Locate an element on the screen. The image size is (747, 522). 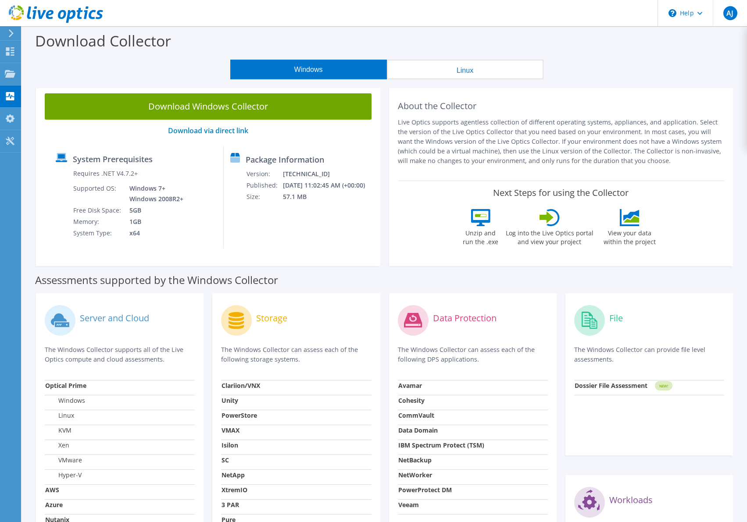
label: VMware is located at coordinates (64, 460).